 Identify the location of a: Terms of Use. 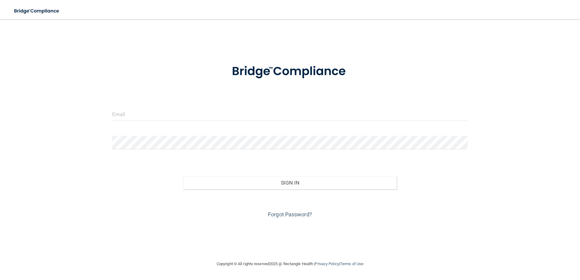
(352, 264).